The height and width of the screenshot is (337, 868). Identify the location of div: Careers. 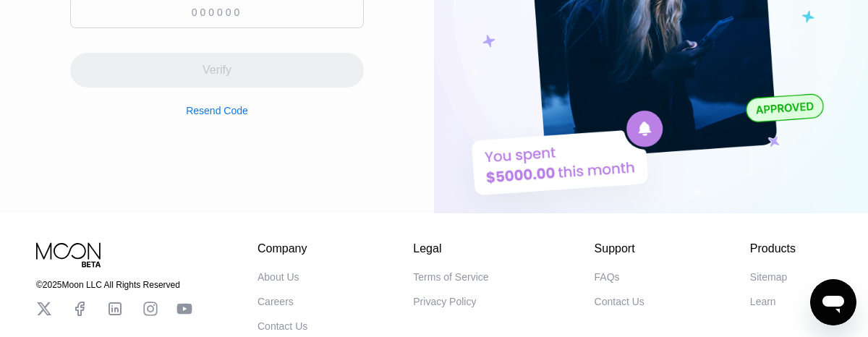
(276, 301).